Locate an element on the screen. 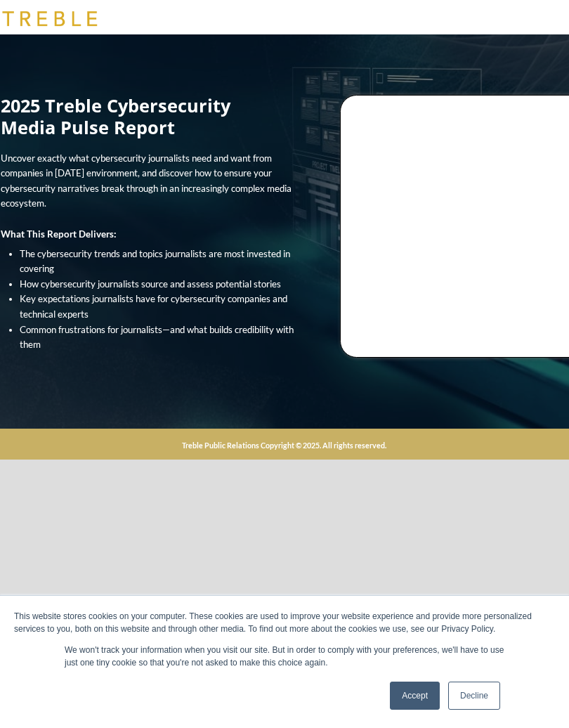  span: Key expectations journalists have for cybersecurity companies and technical experts is located at coordinates (153, 306).